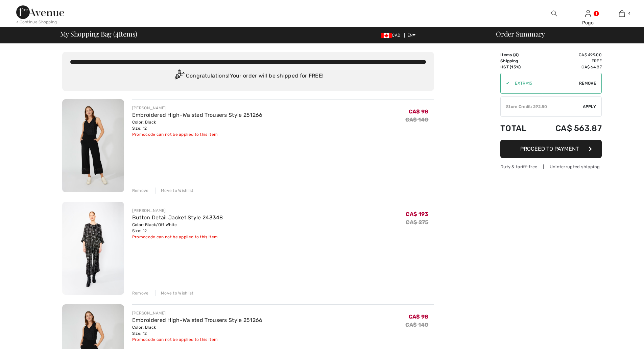 Image resolution: width=644 pixels, height=349 pixels. I want to click on input: Promo code, so click(544, 83).